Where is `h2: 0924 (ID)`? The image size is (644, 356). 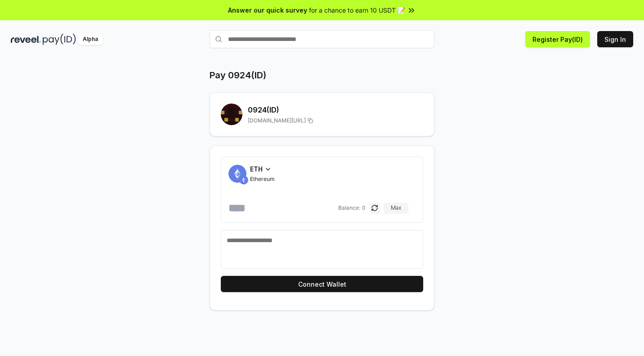 h2: 0924 (ID) is located at coordinates (336, 110).